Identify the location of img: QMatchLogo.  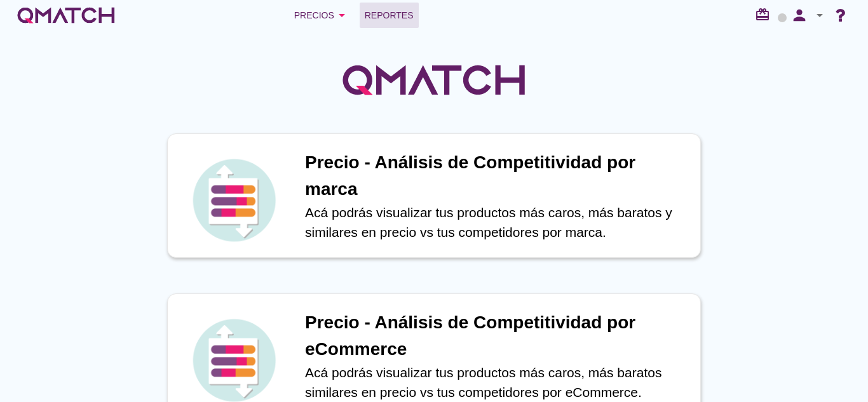
(434, 80).